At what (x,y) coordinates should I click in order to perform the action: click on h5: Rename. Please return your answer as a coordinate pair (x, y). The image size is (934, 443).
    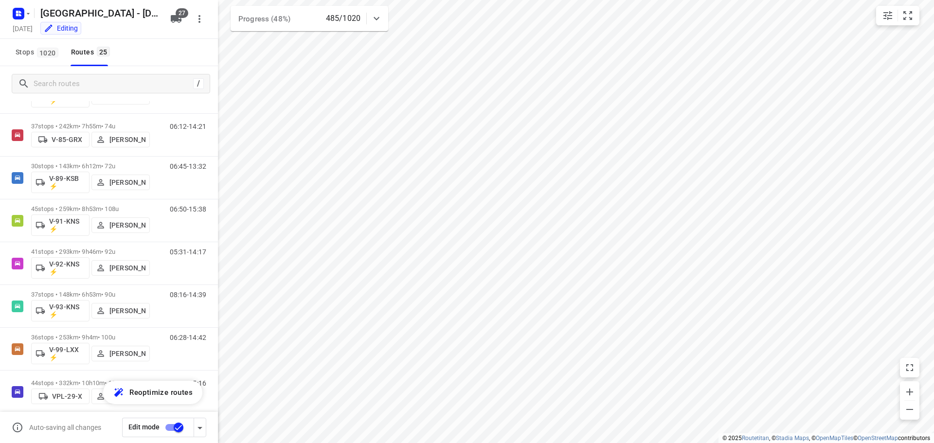
    Looking at the image, I should click on (99, 13).